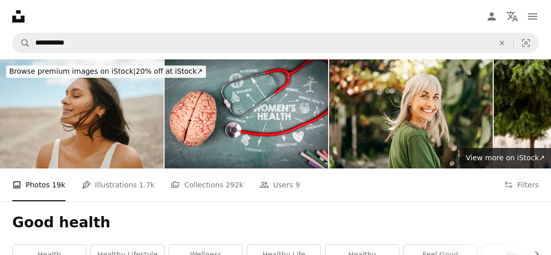 The height and width of the screenshot is (255, 551). What do you see at coordinates (513, 16) in the screenshot?
I see `button: Language` at bounding box center [513, 16].